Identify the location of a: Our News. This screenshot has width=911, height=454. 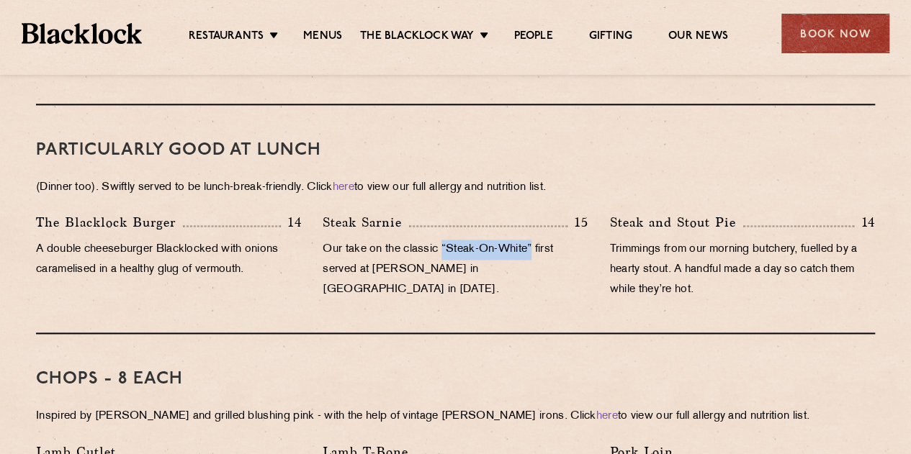
(698, 37).